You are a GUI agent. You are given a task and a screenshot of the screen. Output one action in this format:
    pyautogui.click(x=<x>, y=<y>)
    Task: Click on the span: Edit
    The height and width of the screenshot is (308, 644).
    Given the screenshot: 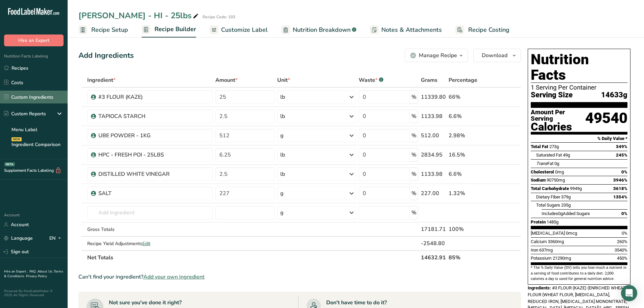 What is the action you would take?
    pyautogui.click(x=147, y=243)
    